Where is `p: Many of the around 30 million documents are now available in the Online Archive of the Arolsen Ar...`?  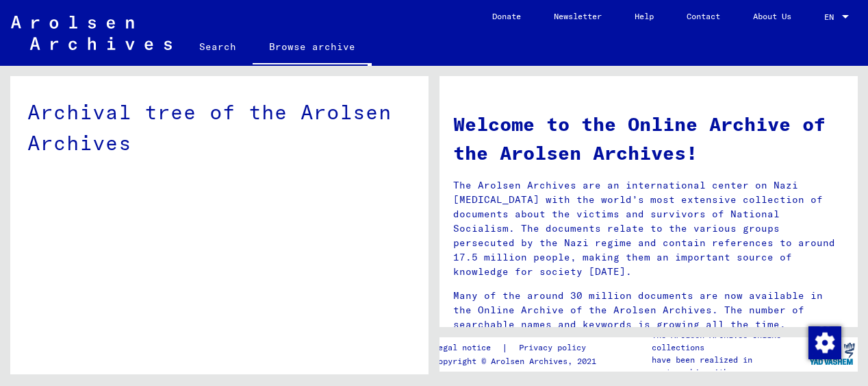 p: Many of the around 30 million documents are now available in the Online Archive of the Arolsen Ar... is located at coordinates (649, 310).